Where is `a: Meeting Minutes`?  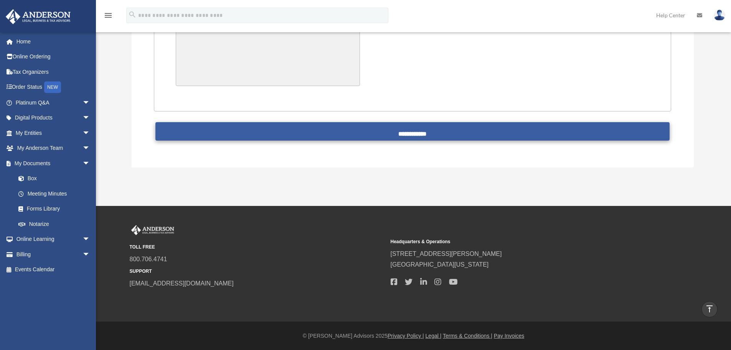 a: Meeting Minutes is located at coordinates (54, 193).